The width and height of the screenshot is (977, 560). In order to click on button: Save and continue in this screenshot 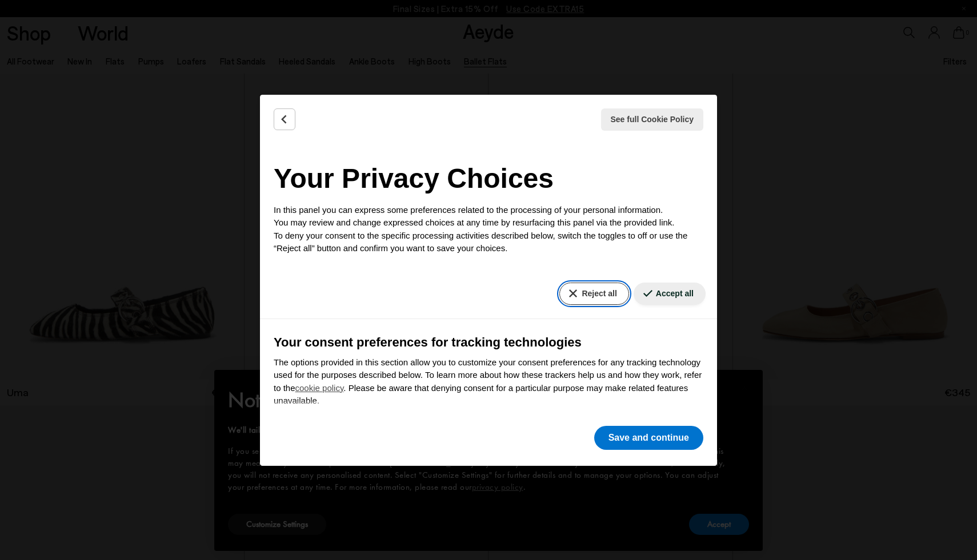, I will do `click(648, 438)`.